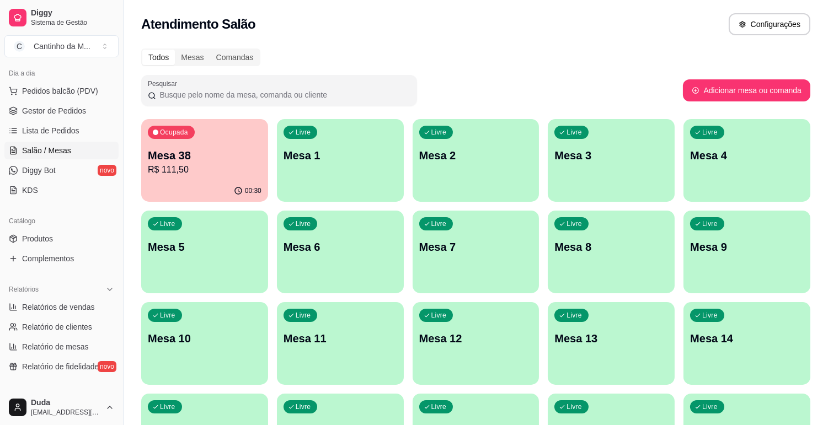  Describe the element at coordinates (62, 46) in the screenshot. I see `div: Cantinho da M ...` at that location.